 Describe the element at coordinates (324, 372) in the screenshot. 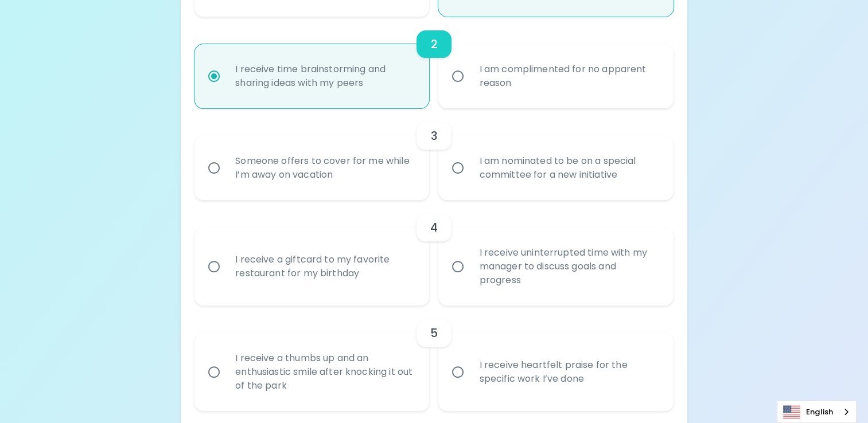

I see `div: I receive a thumbs up and an enthusiastic smile after knocking it out of the park` at that location.